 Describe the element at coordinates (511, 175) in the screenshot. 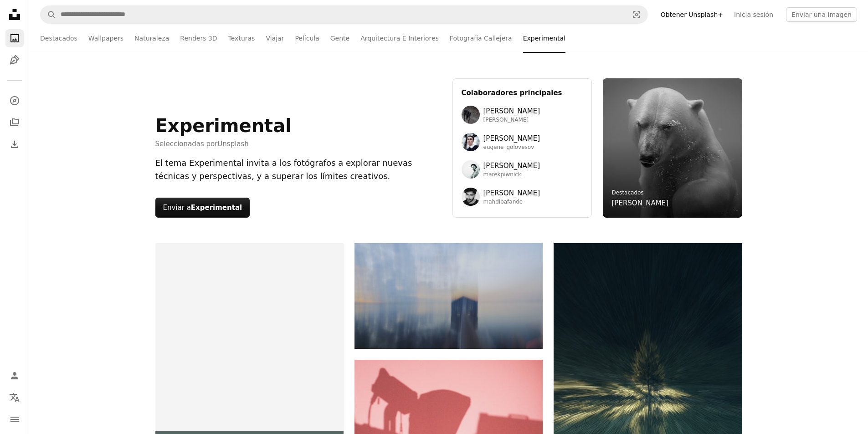

I see `span: marekpiwnicki` at that location.